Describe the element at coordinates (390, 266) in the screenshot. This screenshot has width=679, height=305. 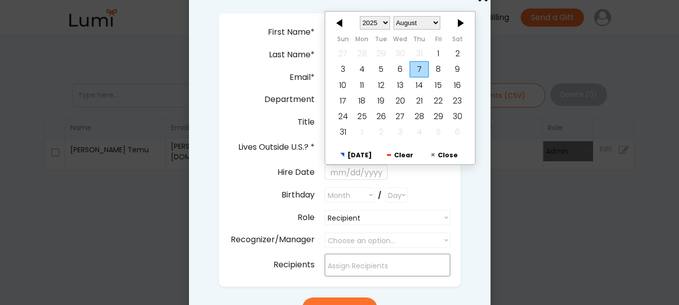
I see `input: Assign Recipients` at that location.